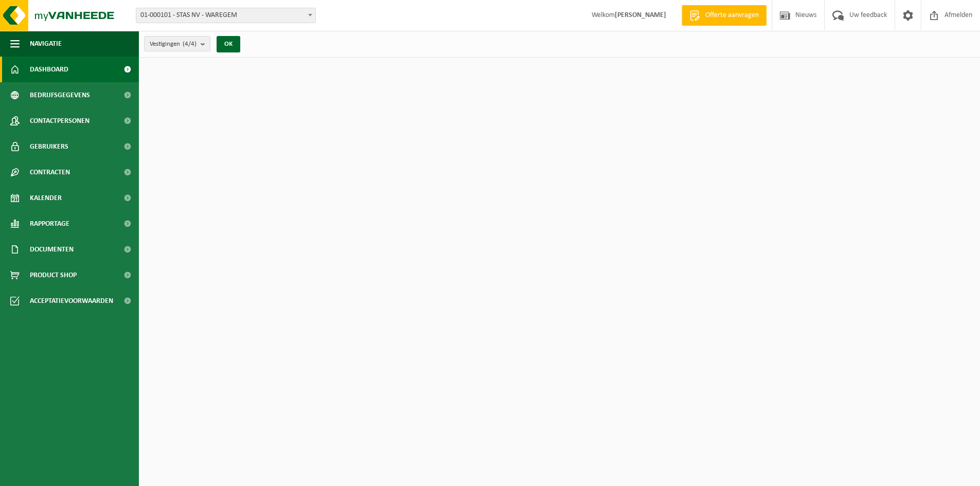 The image size is (980, 486). I want to click on span: Dashboard, so click(49, 70).